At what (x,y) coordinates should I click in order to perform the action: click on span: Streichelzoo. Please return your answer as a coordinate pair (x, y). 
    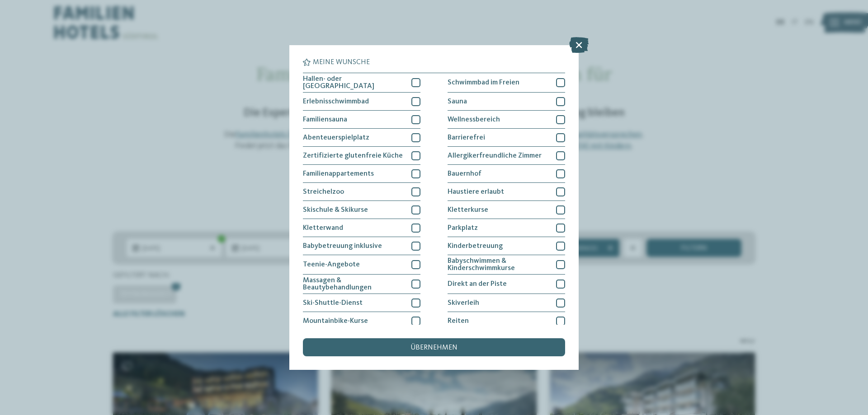
    Looking at the image, I should click on (323, 192).